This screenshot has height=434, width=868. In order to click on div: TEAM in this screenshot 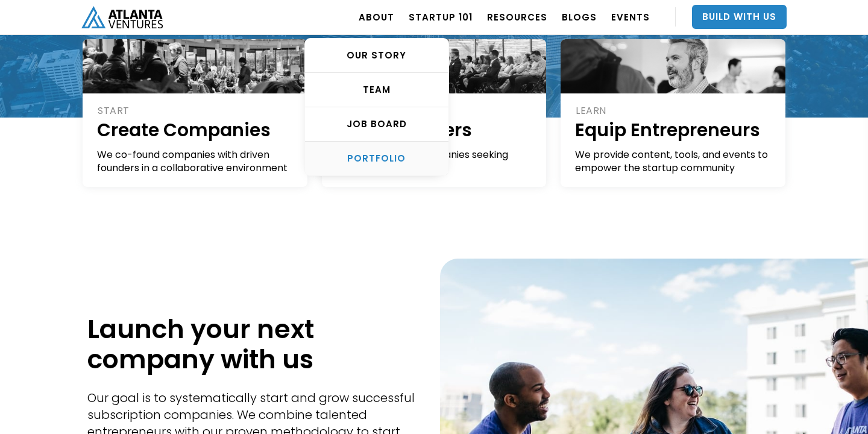, I will do `click(377, 90)`.